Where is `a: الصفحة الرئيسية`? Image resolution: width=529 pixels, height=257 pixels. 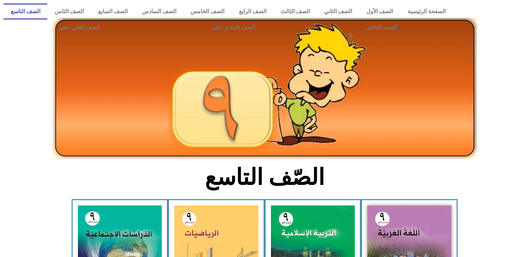 a: الصفحة الرئيسية is located at coordinates (427, 11).